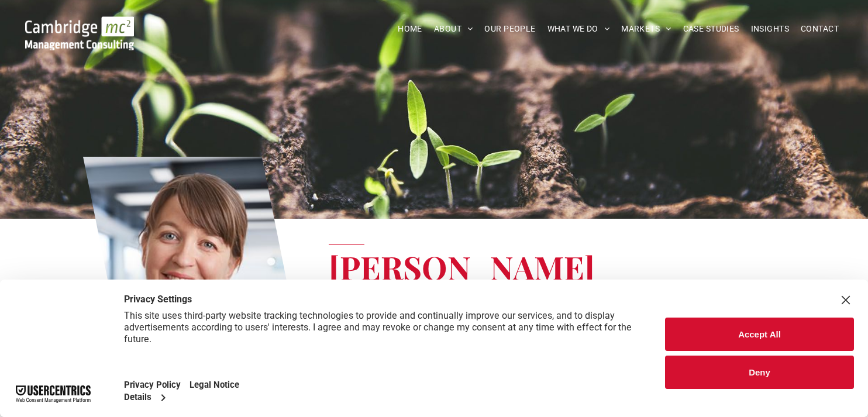  I want to click on a: ABOUT, so click(453, 29).